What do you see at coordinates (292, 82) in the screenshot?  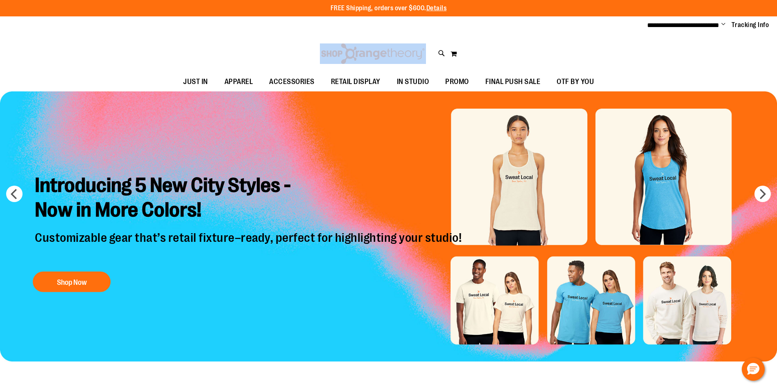 I see `a: ACCESSORIES` at bounding box center [292, 82].